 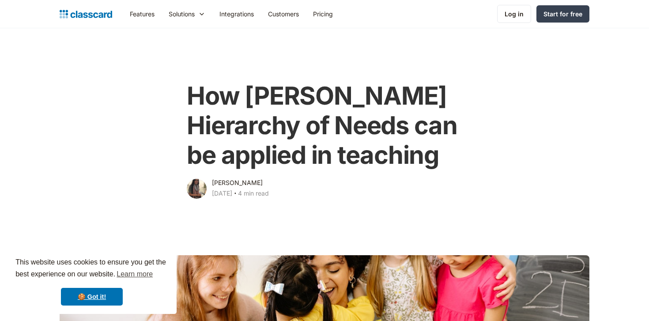 I want to click on div: cookieconsent, so click(x=92, y=281).